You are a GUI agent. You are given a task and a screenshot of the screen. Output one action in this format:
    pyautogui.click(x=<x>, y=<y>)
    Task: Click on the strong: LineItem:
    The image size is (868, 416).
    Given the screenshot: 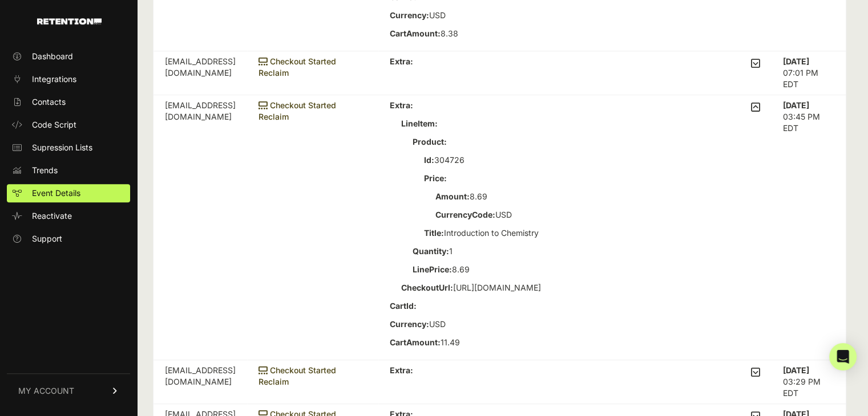 What is the action you would take?
    pyautogui.click(x=420, y=123)
    